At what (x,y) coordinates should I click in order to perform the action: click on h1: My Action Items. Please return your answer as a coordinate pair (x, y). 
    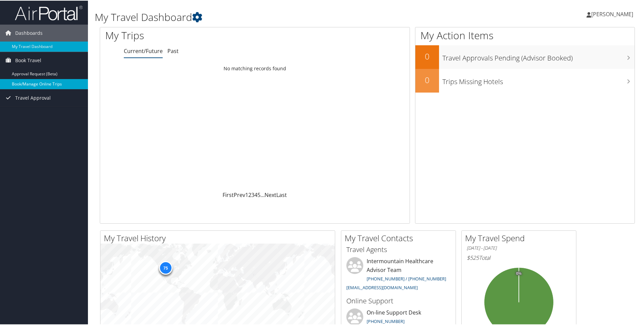
    Looking at the image, I should click on (525, 35).